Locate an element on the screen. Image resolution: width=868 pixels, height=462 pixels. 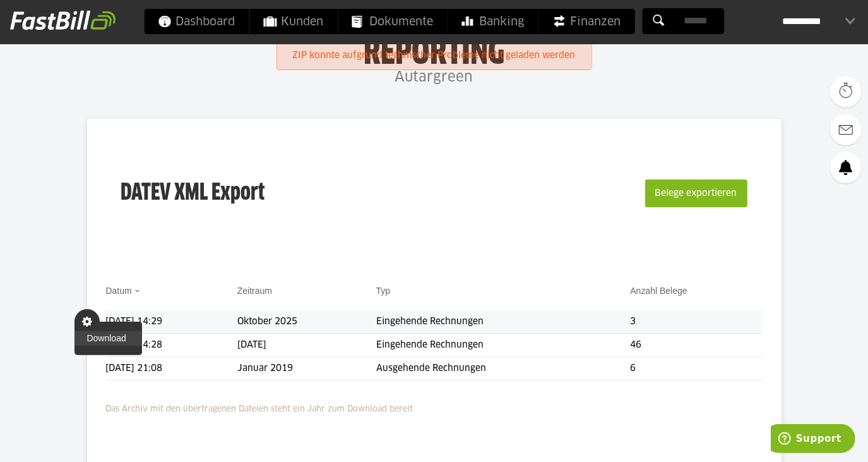
a: Zeitraum is located at coordinates (254, 291).